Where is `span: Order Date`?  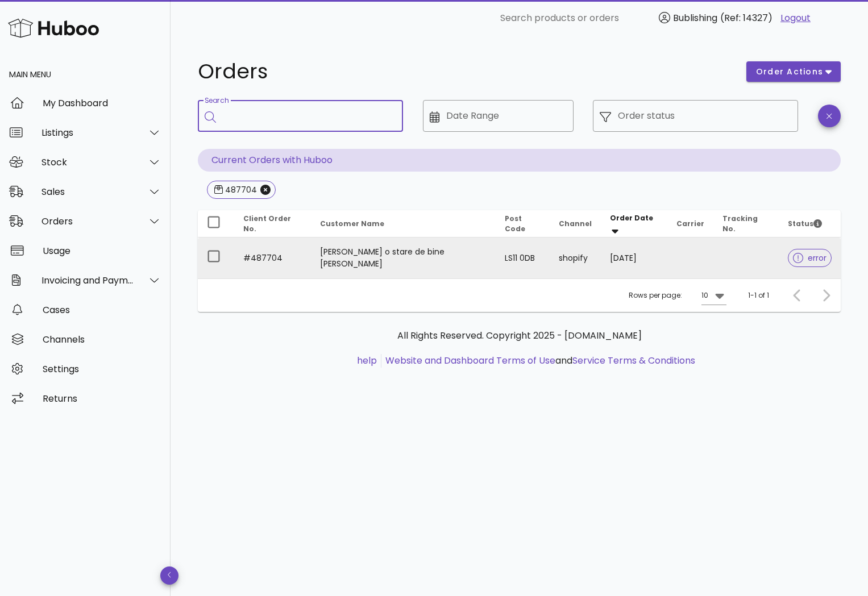 span: Order Date is located at coordinates (632, 218).